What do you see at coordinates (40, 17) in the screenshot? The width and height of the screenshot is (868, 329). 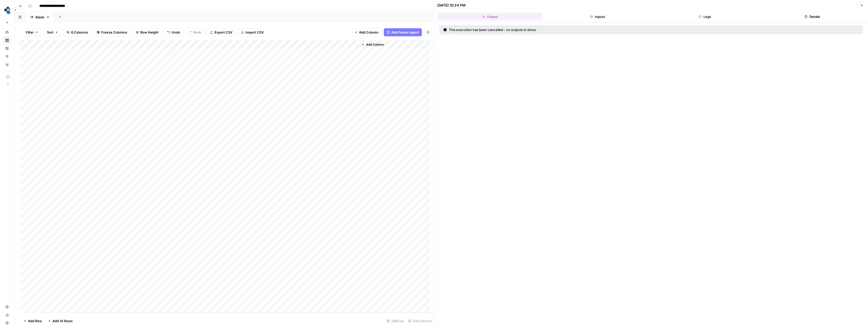 I see `div: Blank` at bounding box center [40, 17].